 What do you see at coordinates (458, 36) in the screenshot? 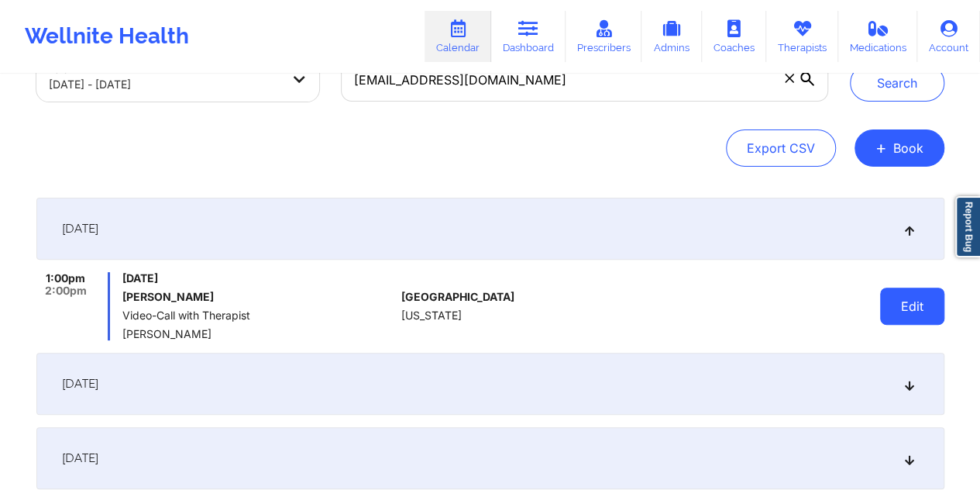
I see `a: Calendar` at bounding box center [458, 36].